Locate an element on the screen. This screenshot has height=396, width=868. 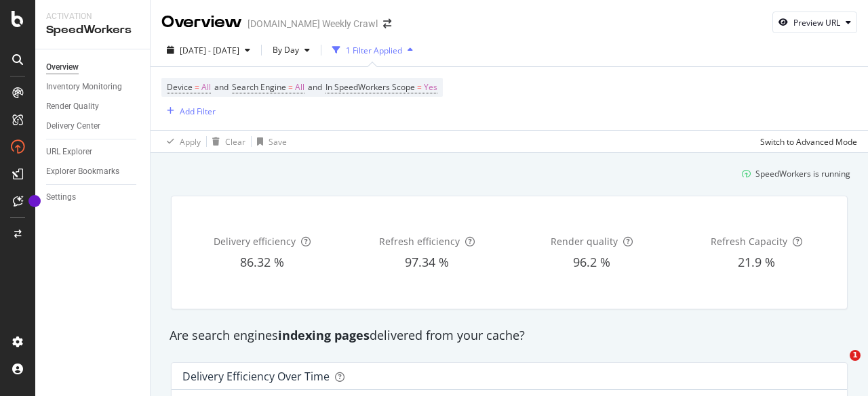
button: Preview URL is located at coordinates (814, 22).